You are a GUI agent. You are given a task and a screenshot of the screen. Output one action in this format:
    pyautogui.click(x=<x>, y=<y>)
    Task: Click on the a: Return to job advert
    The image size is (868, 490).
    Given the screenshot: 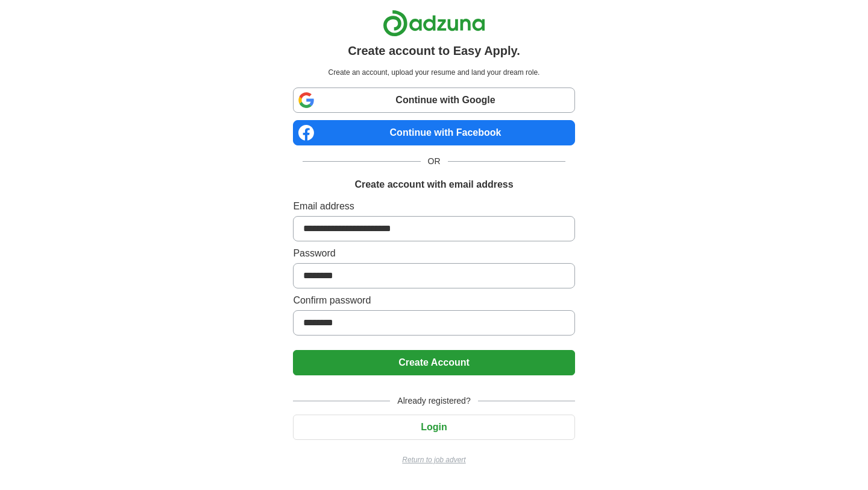 What is the action you would take?
    pyautogui.click(x=433, y=460)
    